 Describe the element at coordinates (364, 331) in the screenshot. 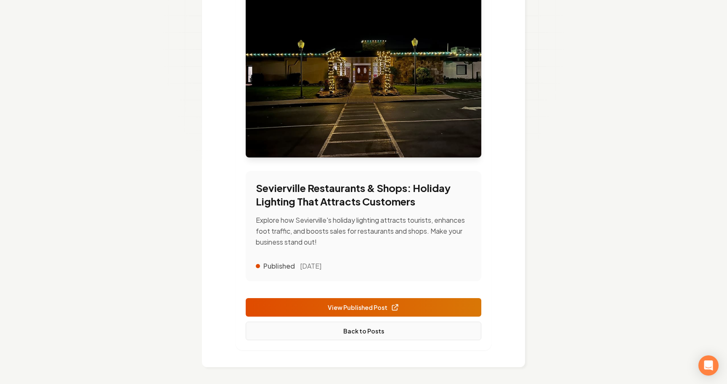

I see `a: Back to Posts` at that location.